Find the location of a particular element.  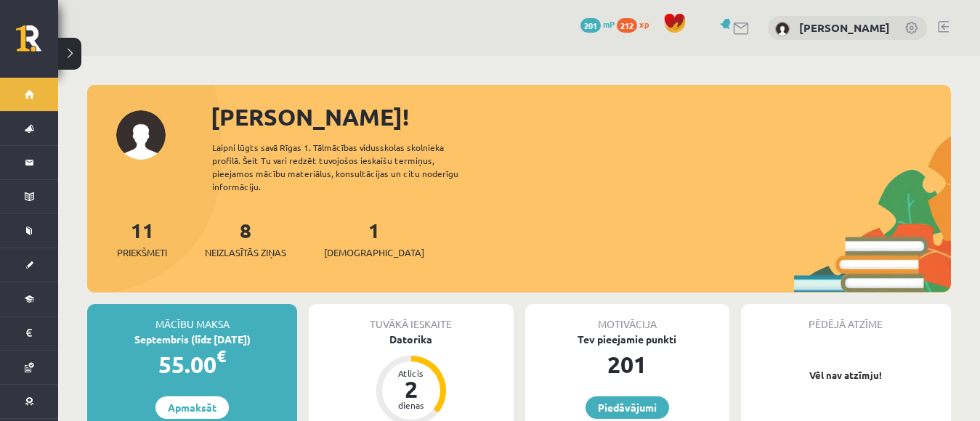

img: Gabriela Gusāre is located at coordinates (783, 30).